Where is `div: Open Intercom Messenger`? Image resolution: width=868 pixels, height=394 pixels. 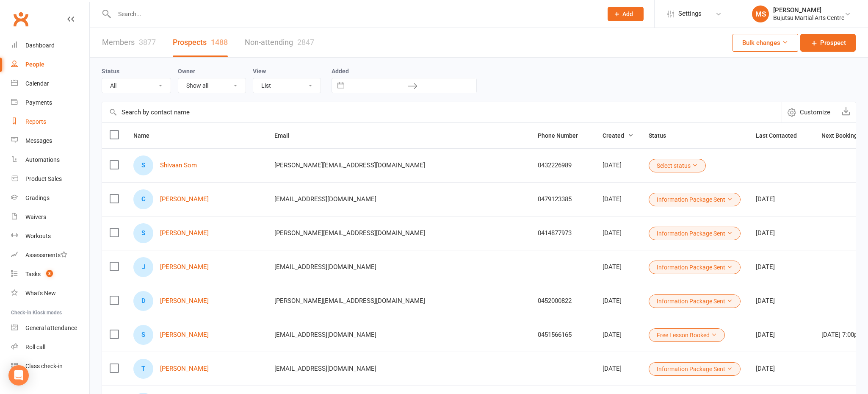 div: Open Intercom Messenger is located at coordinates (18, 376).